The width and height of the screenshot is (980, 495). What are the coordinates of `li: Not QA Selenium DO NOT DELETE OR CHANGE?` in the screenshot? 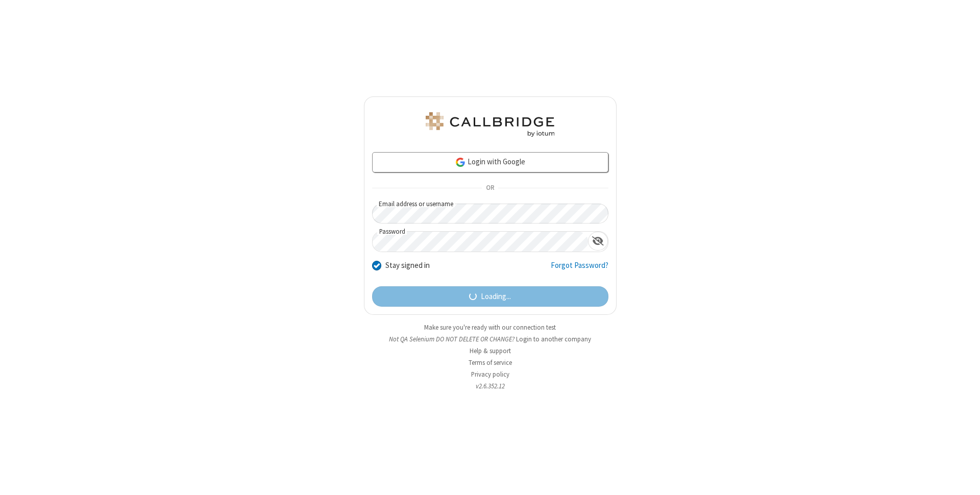 It's located at (490, 339).